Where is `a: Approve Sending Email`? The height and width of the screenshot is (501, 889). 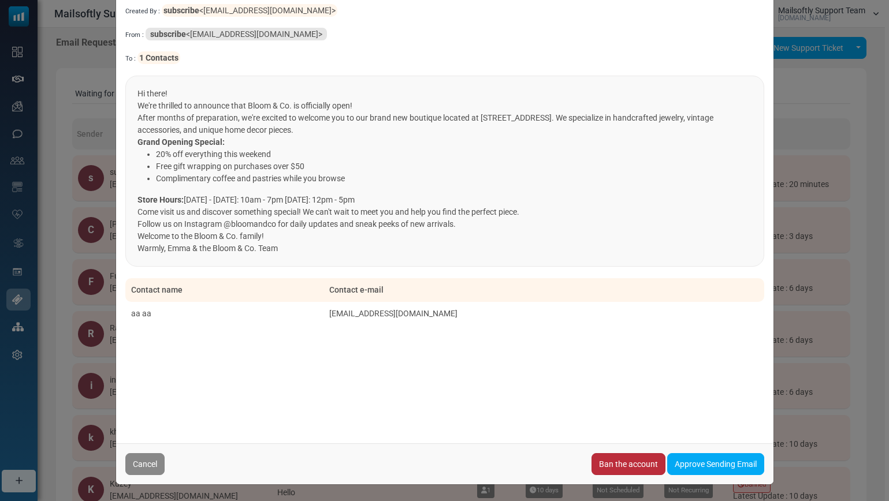 a: Approve Sending Email is located at coordinates (716, 465).